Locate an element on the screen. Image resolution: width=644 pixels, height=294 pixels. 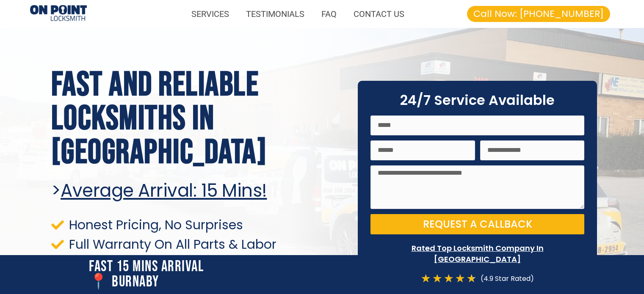
form: On Point Locksmith is located at coordinates (477, 178).